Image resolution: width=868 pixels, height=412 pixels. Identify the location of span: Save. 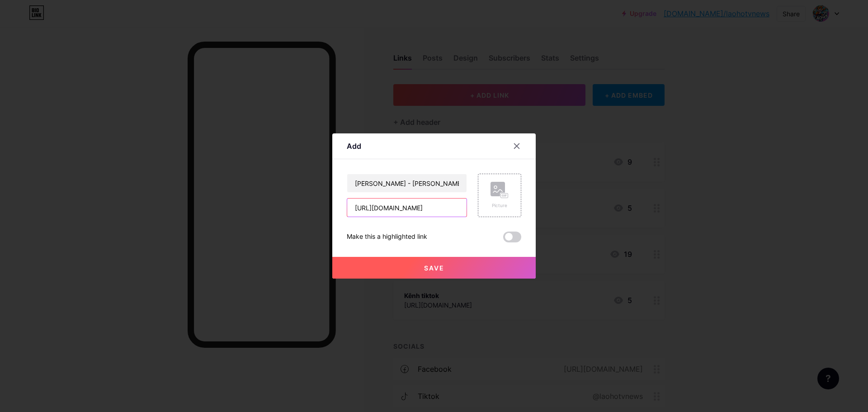
(434, 268).